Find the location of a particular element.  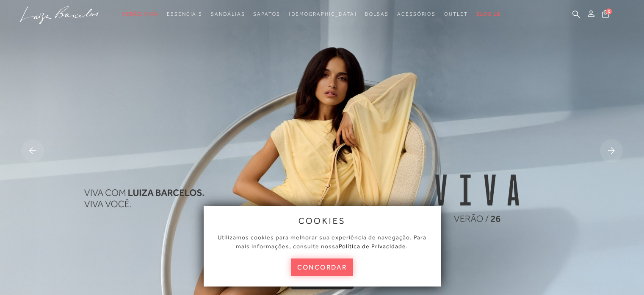

a: Política de Privacidade. is located at coordinates (374, 246).